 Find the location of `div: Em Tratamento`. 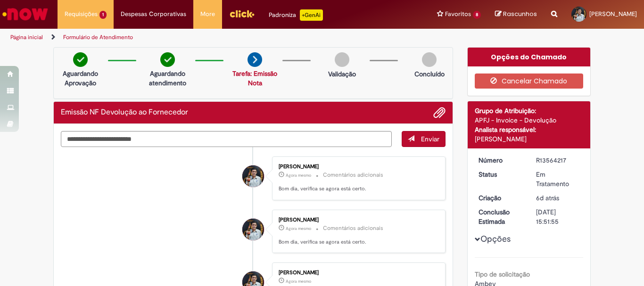

div: Em Tratamento is located at coordinates (558, 179).